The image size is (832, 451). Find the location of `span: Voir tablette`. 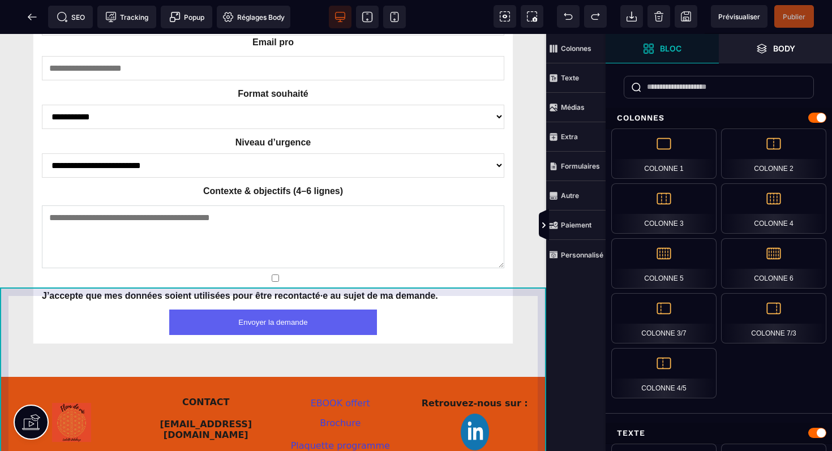

span: Voir tablette is located at coordinates (367, 17).